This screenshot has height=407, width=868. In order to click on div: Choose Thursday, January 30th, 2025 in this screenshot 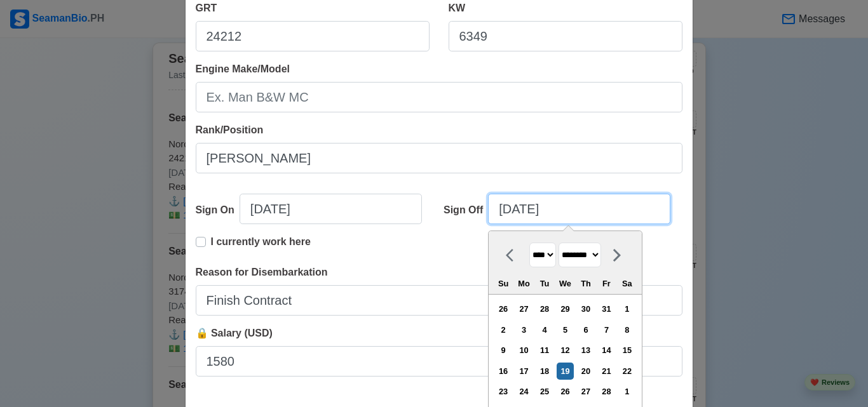, I will do `click(585, 309)`.